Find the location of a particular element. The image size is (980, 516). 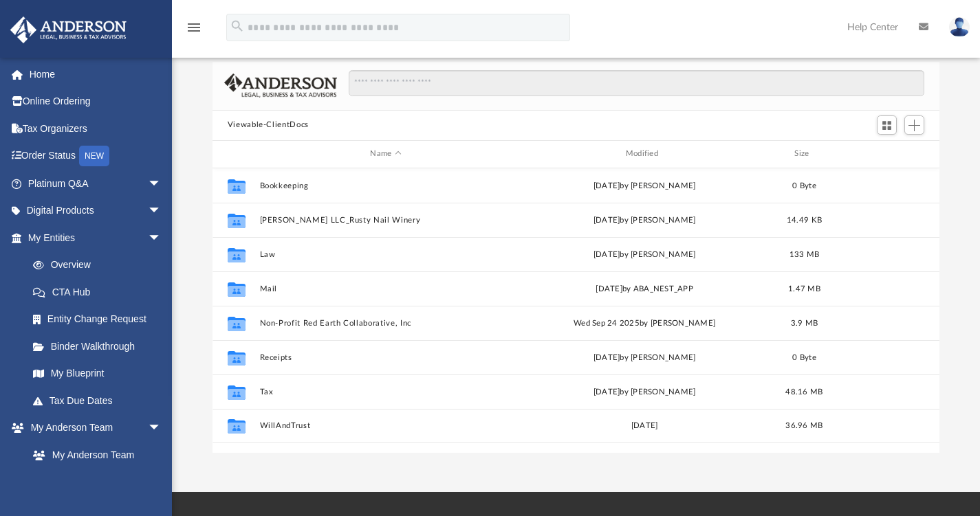

button: Receipts is located at coordinates (385, 357).